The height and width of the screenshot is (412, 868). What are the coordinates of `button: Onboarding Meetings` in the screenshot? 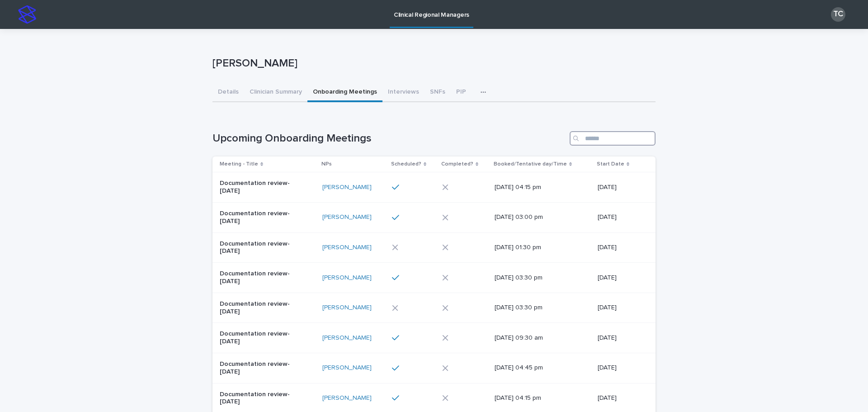 It's located at (344, 93).